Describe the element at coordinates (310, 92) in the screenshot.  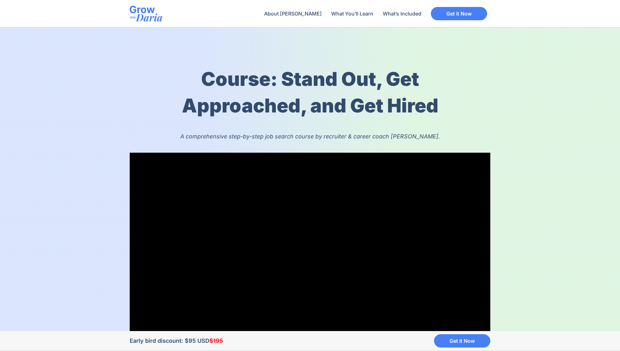
I see `h1: Course: Stand Out, Get Approached, and Get Hired` at that location.